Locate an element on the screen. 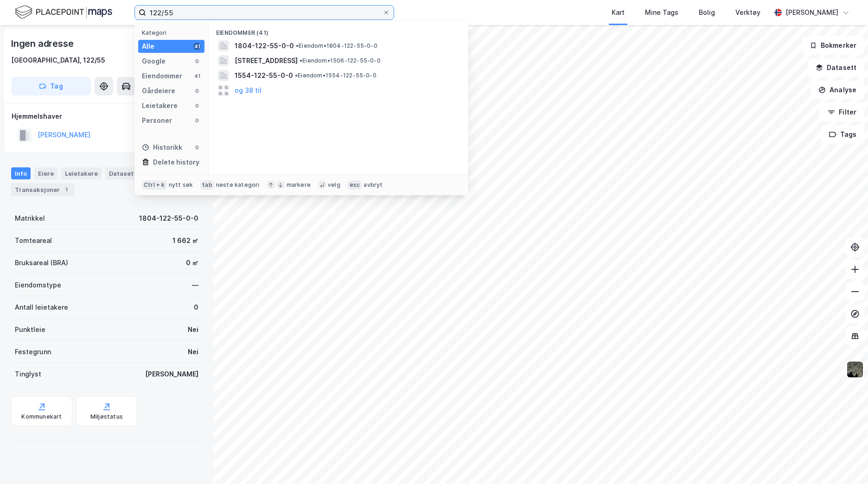 This screenshot has height=484, width=868. div: Historikk is located at coordinates (162, 147).